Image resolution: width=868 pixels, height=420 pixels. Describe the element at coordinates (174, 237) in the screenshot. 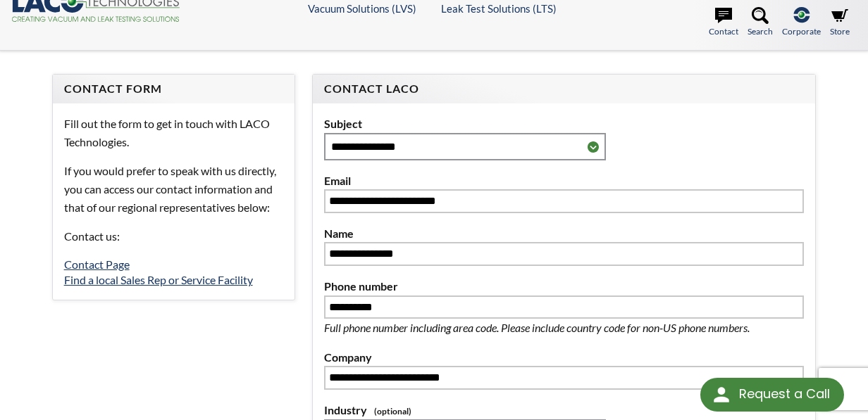

I see `p: Contact us:` at that location.